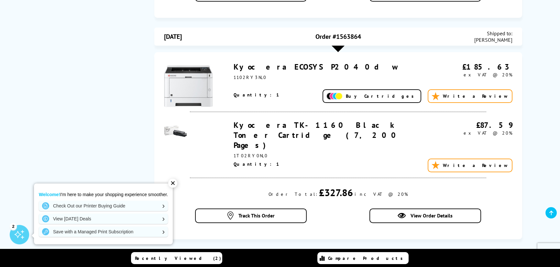 The width and height of the screenshot is (560, 267). I want to click on div: inc VAT @ 20%, so click(381, 194).